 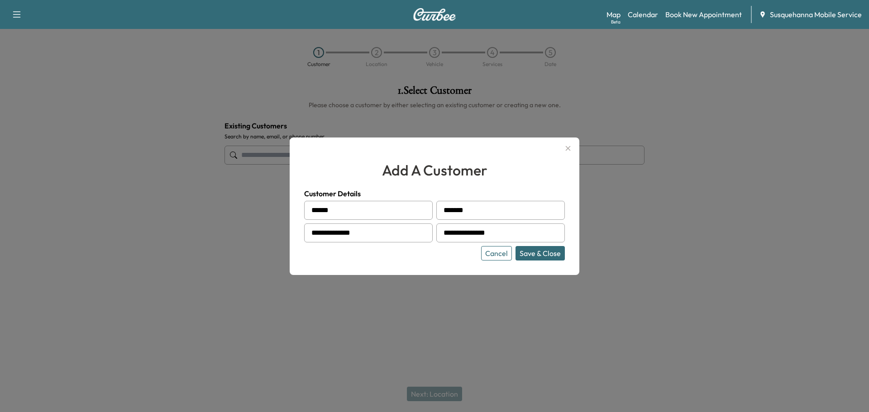 I want to click on img: Curbee Logo, so click(x=434, y=14).